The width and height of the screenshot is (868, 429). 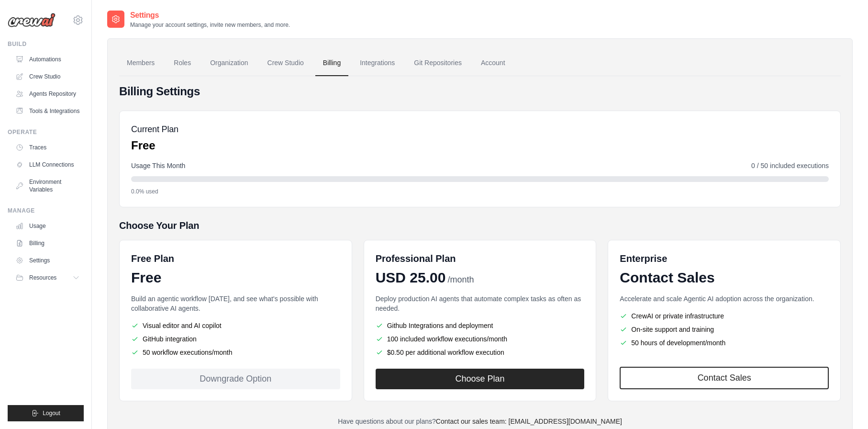 What do you see at coordinates (724, 343) in the screenshot?
I see `li: 50 hours of development/month` at bounding box center [724, 343].